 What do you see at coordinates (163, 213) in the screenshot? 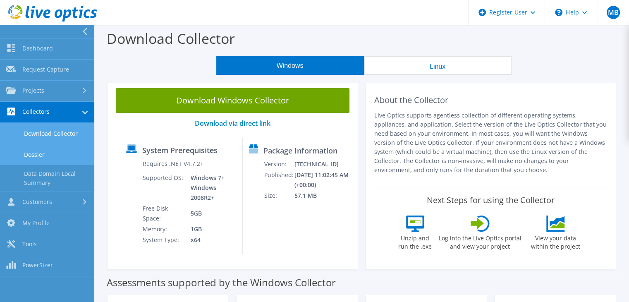
I see `td: Free Disk Space:` at bounding box center [163, 213].